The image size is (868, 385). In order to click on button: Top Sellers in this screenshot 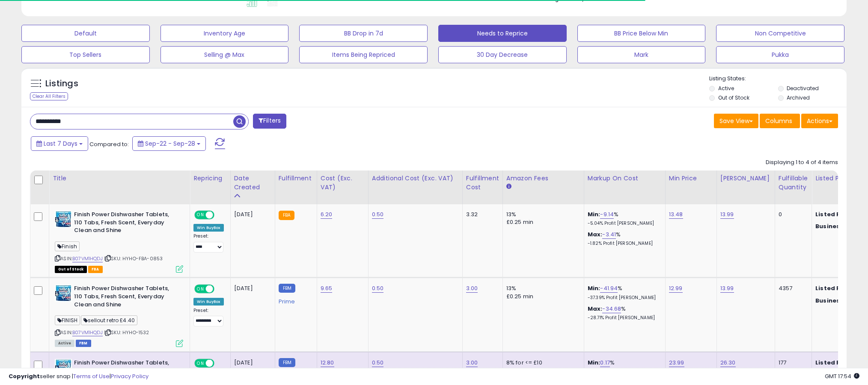, I will do `click(86, 55)`.